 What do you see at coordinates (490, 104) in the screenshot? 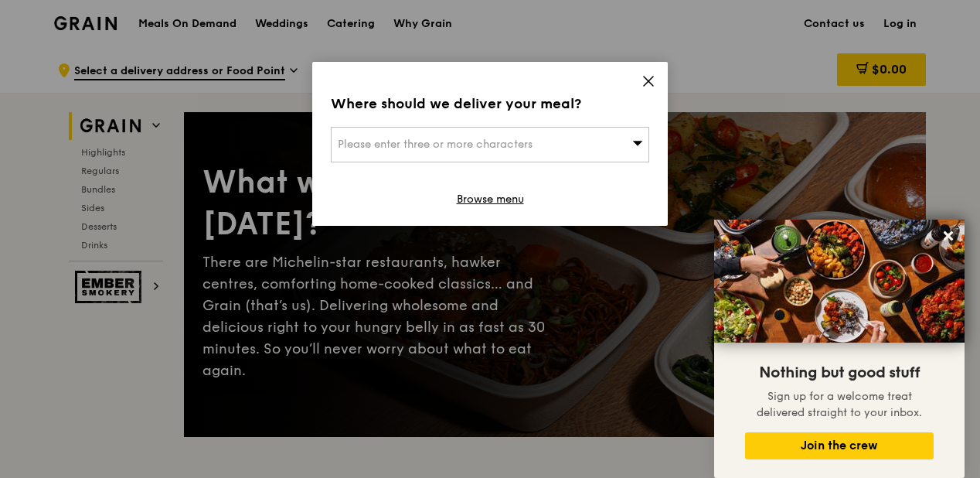
I see `div: Where should we deliver your meal?` at bounding box center [490, 104].